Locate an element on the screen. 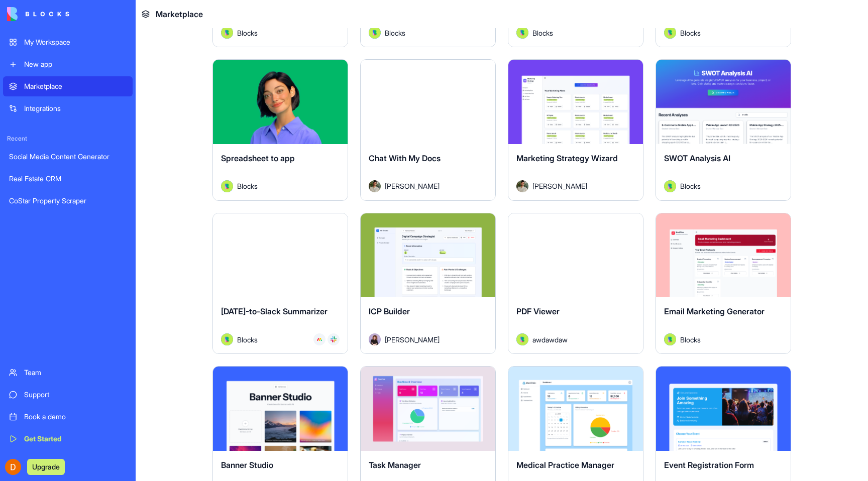 Image resolution: width=868 pixels, height=481 pixels. span: Banner Studio is located at coordinates (247, 465).